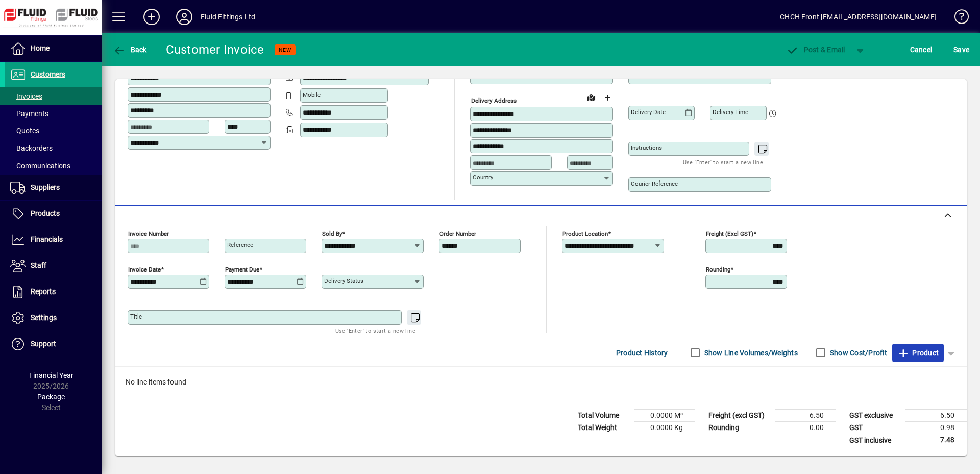  I want to click on a: Home, so click(54, 48).